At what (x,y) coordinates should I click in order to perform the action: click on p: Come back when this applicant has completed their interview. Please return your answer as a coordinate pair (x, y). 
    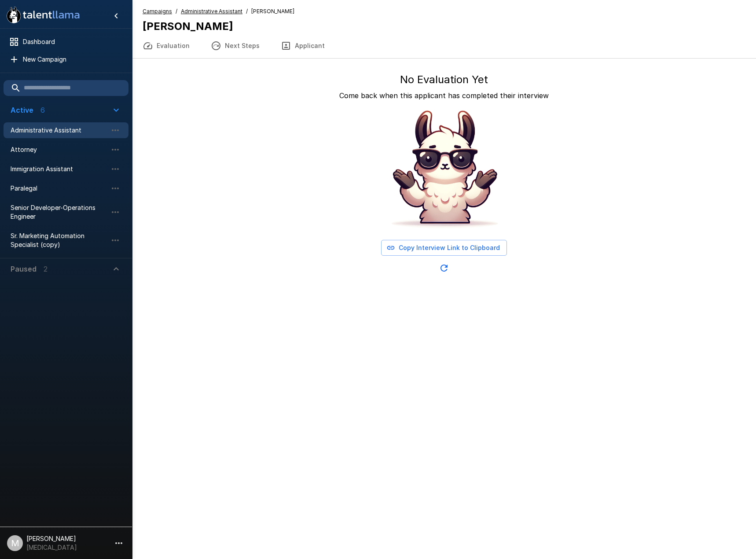
    Looking at the image, I should click on (444, 95).